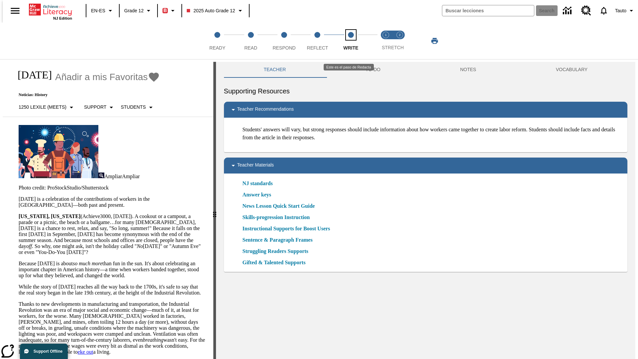 This screenshot has height=359, width=638. Describe the element at coordinates (625, 11) in the screenshot. I see `button: Perfil/Configuración` at that location.